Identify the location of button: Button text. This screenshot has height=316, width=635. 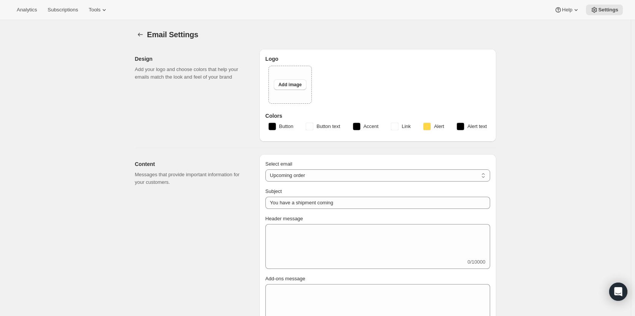
(323, 127).